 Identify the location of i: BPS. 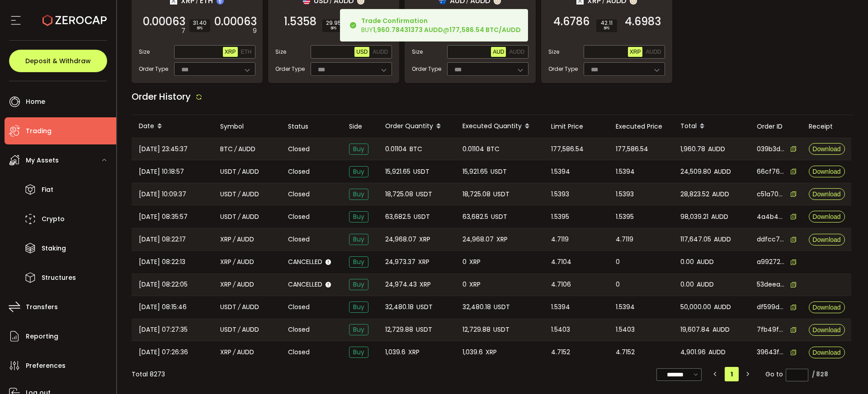
(200, 28).